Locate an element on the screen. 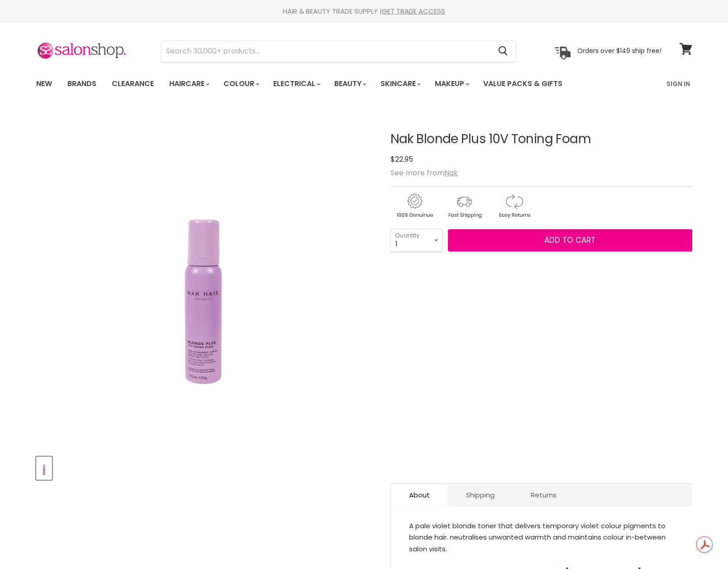 This screenshot has height=569, width=728. span: $22.95 is located at coordinates (402, 159).